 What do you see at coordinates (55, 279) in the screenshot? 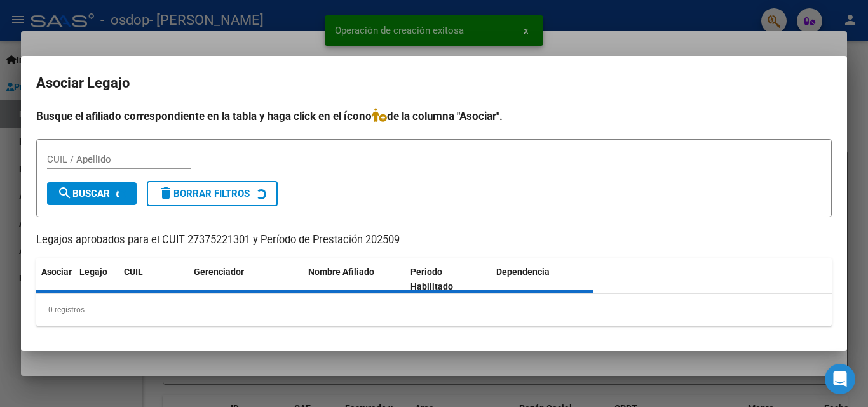
I see `datatable-header-cell: Asociar` at bounding box center [55, 279].